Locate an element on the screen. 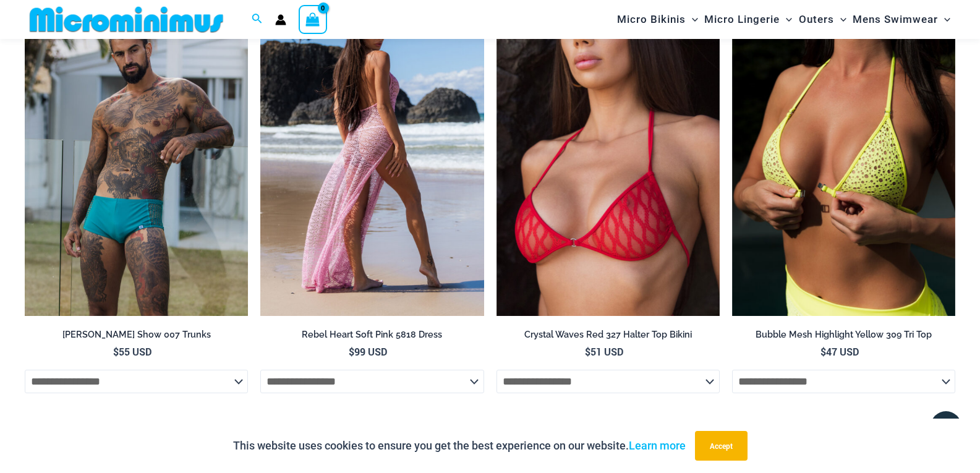 The image size is (980, 473). nav: Site Navigation is located at coordinates (783, 19).